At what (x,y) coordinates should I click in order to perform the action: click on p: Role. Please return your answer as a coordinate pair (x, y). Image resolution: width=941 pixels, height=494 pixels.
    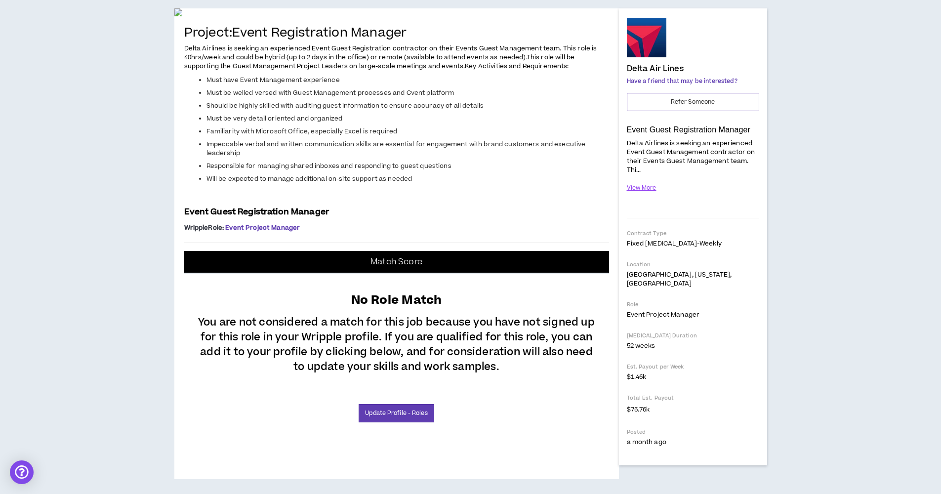
    Looking at the image, I should click on (693, 304).